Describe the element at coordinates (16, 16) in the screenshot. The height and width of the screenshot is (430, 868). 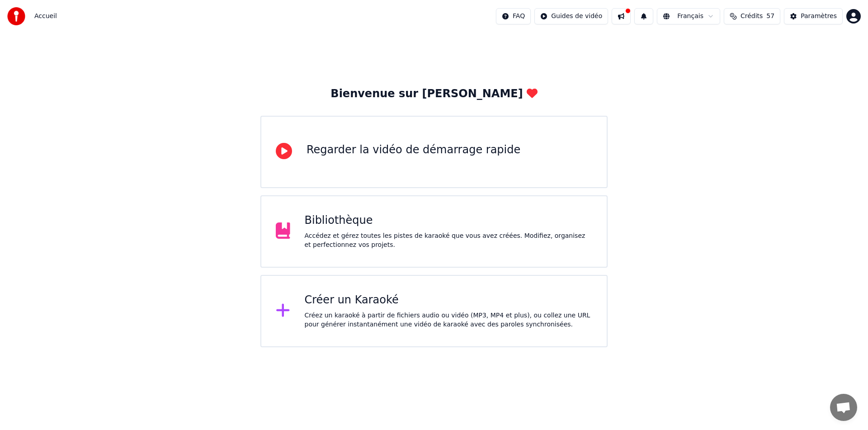
I see `img: youka` at that location.